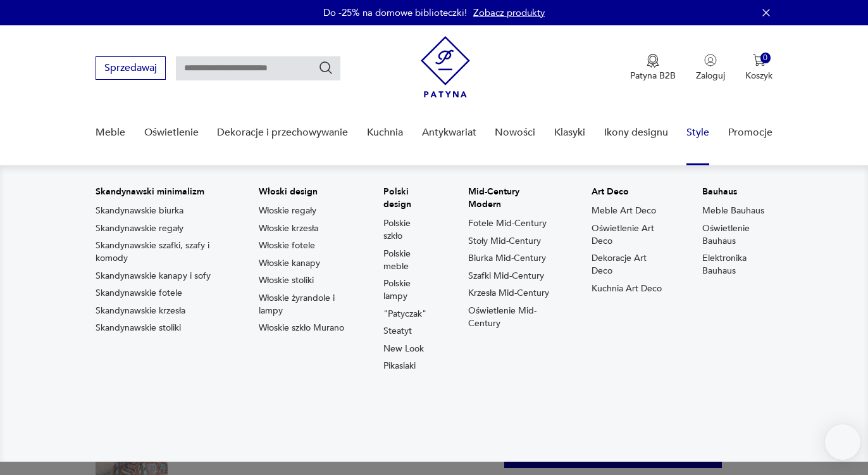 The height and width of the screenshot is (475, 868). I want to click on a: Nowości, so click(515, 132).